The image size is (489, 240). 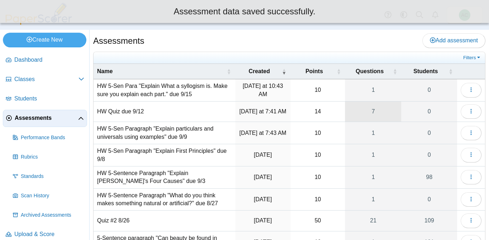 What do you see at coordinates (45, 118) in the screenshot?
I see `a: Assessments` at bounding box center [45, 118].